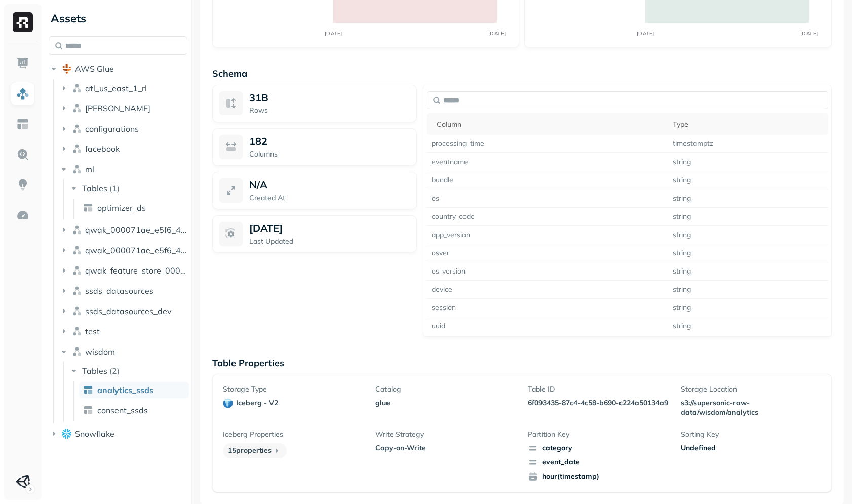 The width and height of the screenshot is (852, 504). What do you see at coordinates (748, 124) in the screenshot?
I see `div: Type` at bounding box center [748, 124].